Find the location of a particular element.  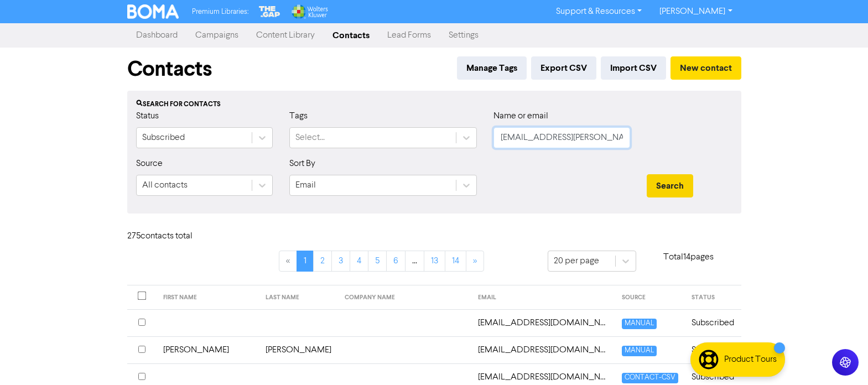

th: LAST NAME is located at coordinates (298, 298).